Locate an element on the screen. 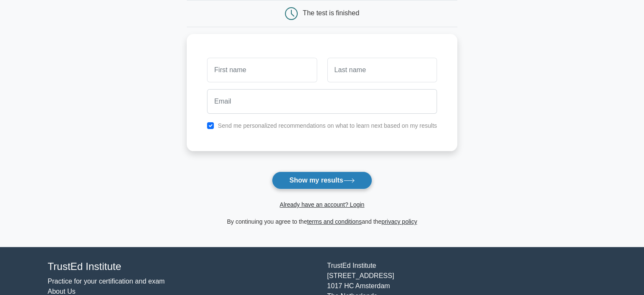 The image size is (644, 295). div: The test is finished is located at coordinates (331, 13).